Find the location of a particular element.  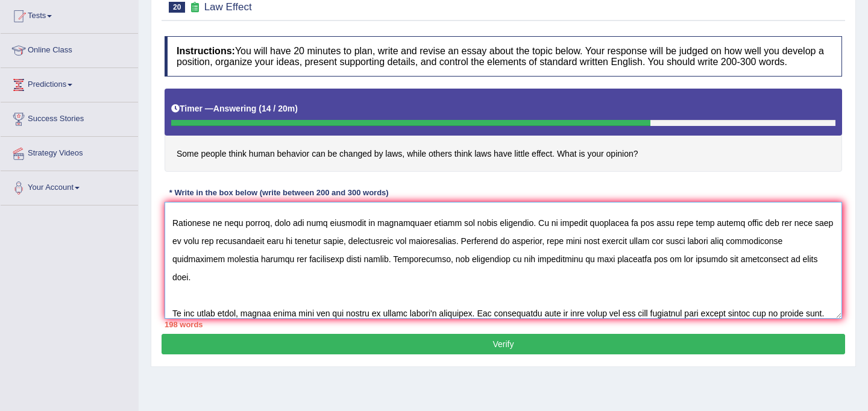

b: Answering is located at coordinates (235, 108).